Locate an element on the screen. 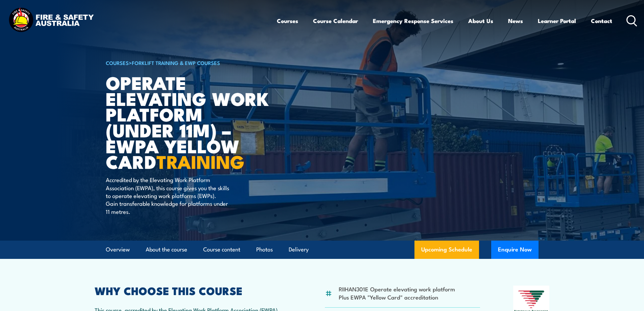  a: Course Calendar is located at coordinates (336, 21).